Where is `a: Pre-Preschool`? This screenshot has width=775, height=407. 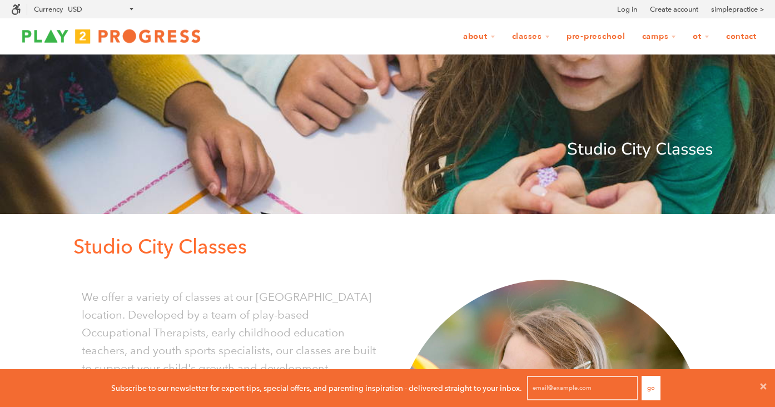 a: Pre-Preschool is located at coordinates (596, 37).